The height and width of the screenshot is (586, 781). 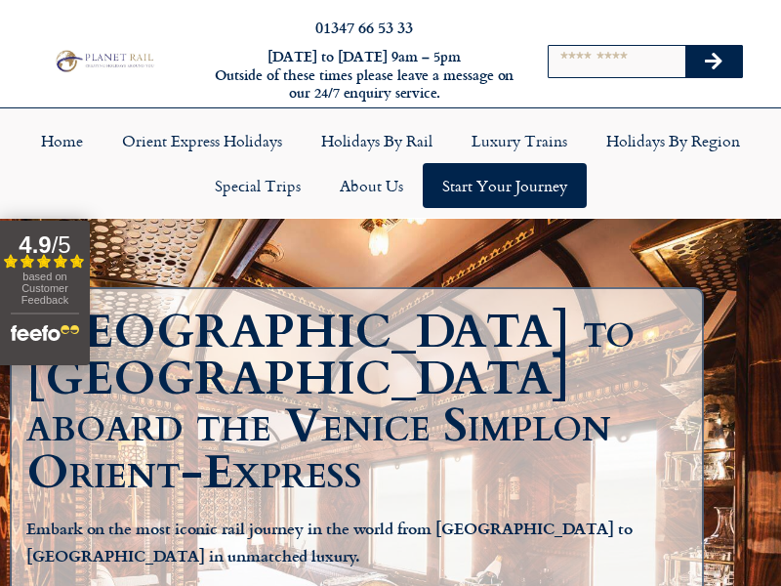 I want to click on a: 01347 66 53 33, so click(x=364, y=26).